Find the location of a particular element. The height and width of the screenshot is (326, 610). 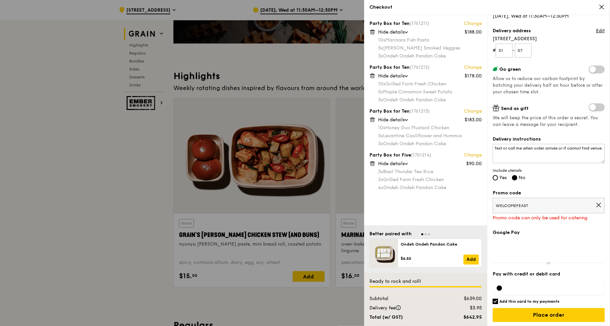

span: Include utensils is located at coordinates (549, 170).